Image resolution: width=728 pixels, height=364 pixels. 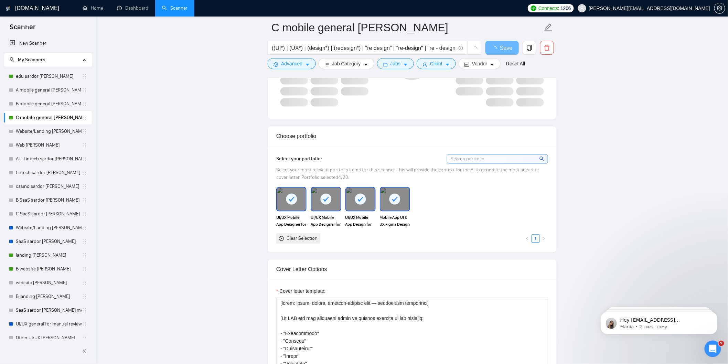 What do you see at coordinates (544, 239) in the screenshot?
I see `span: right` at bounding box center [544, 239].